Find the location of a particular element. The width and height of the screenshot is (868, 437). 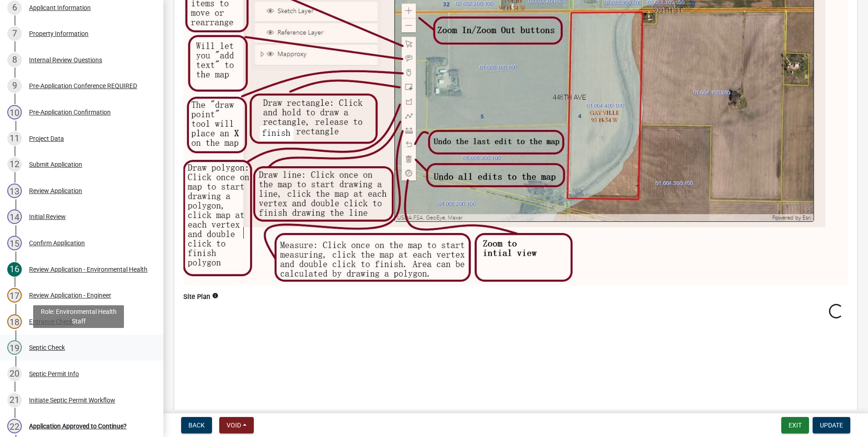

div: 12 is located at coordinates (15, 164).